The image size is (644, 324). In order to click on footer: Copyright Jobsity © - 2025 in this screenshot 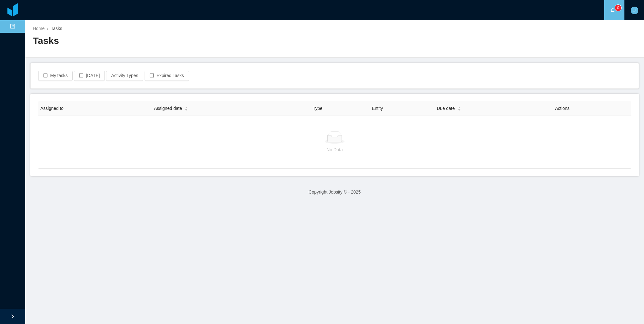, I will do `click(335, 192)`.